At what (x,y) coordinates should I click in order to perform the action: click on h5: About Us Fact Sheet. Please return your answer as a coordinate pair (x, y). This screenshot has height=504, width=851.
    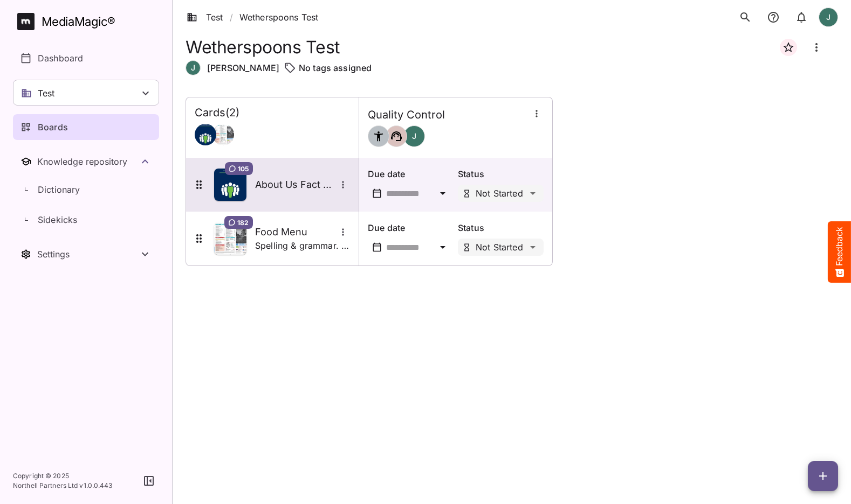
    Looking at the image, I should click on (295, 185).